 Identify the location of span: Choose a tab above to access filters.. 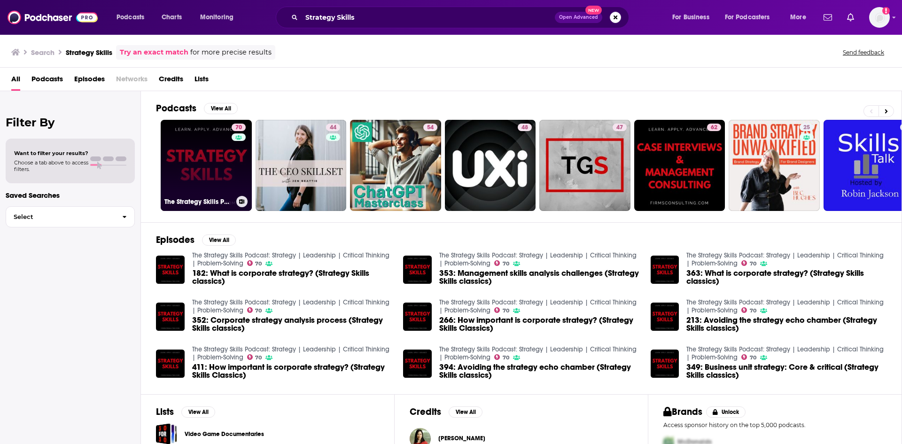
(51, 166).